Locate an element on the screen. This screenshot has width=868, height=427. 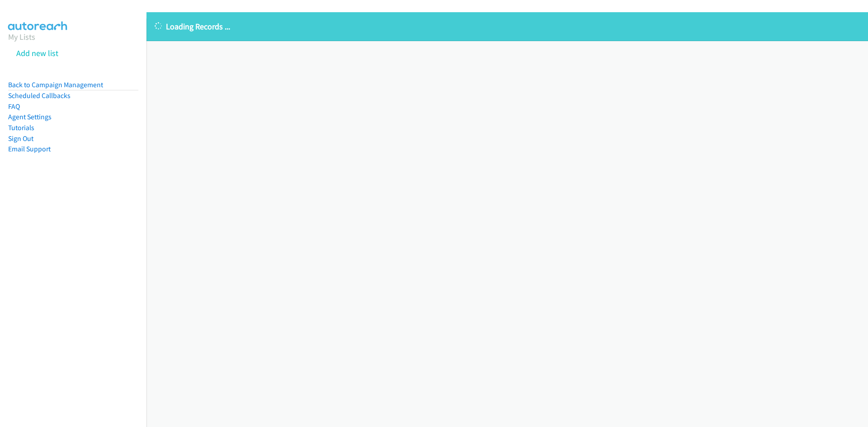
a: Add new list is located at coordinates (37, 53).